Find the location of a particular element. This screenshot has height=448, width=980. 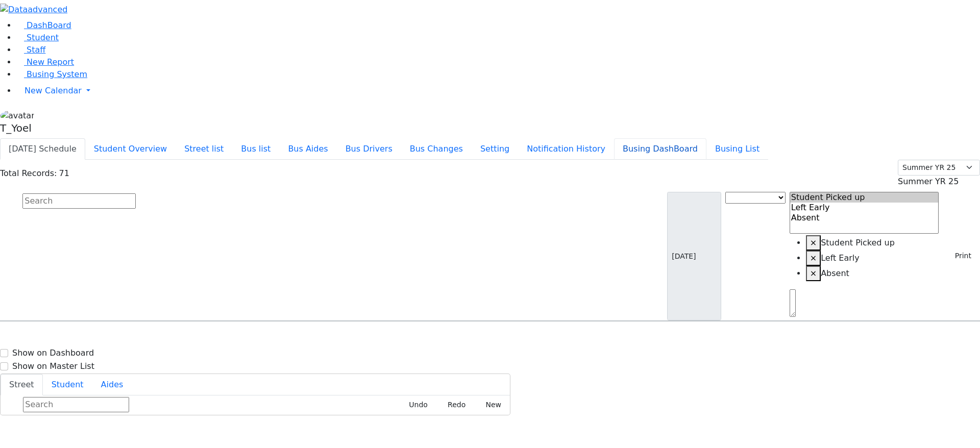

button: Redo is located at coordinates (453, 405).